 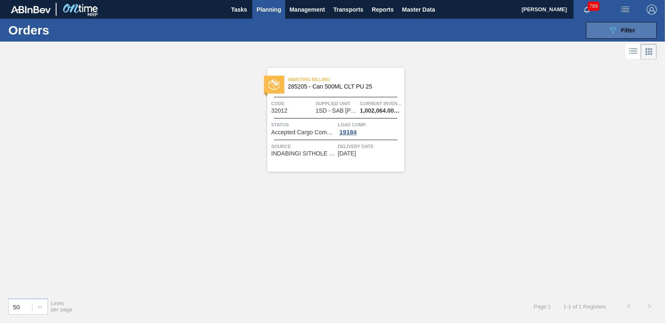 I want to click on span: Master Data, so click(x=418, y=10).